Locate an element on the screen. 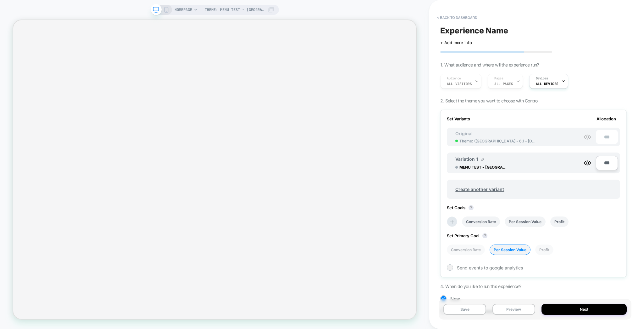 Image resolution: width=644 pixels, height=329 pixels. span: Now is located at coordinates (455, 298).